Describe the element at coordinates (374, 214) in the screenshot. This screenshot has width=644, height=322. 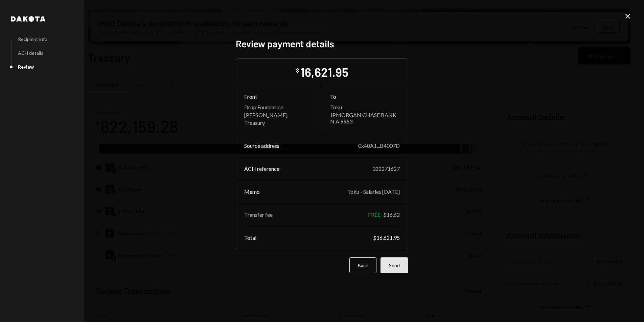
I see `div: FREE` at that location.